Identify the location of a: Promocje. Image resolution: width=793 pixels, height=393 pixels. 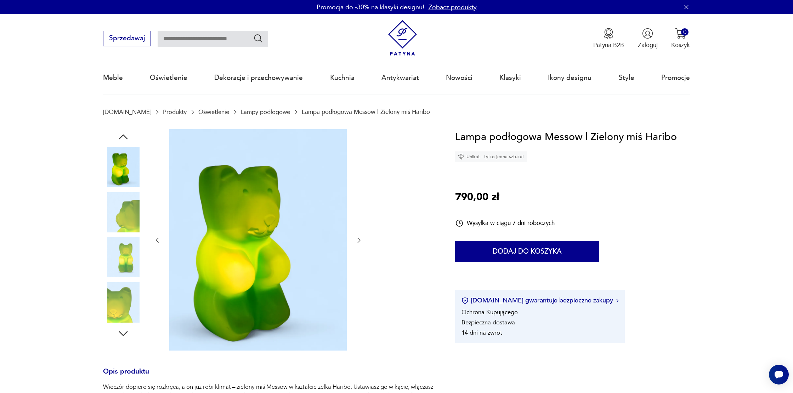
(675, 78).